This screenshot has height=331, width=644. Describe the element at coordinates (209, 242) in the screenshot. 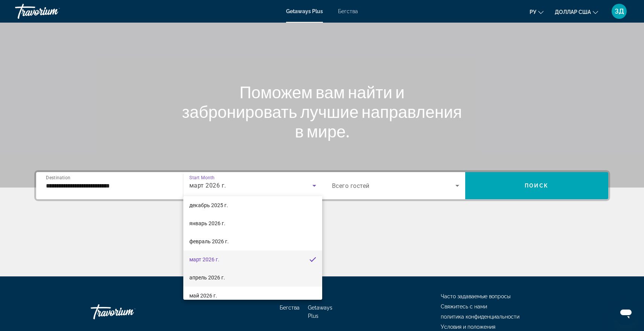

I see `font: февраль 2026 г.` at that location.